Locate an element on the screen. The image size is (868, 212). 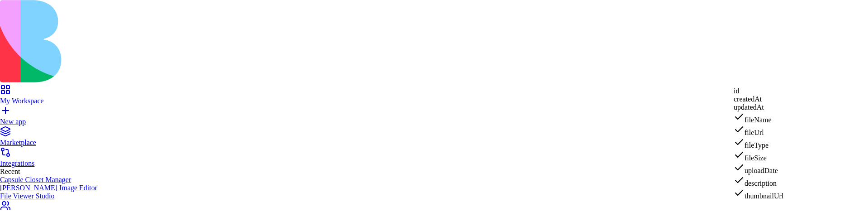
div: description is located at coordinates (758, 181).